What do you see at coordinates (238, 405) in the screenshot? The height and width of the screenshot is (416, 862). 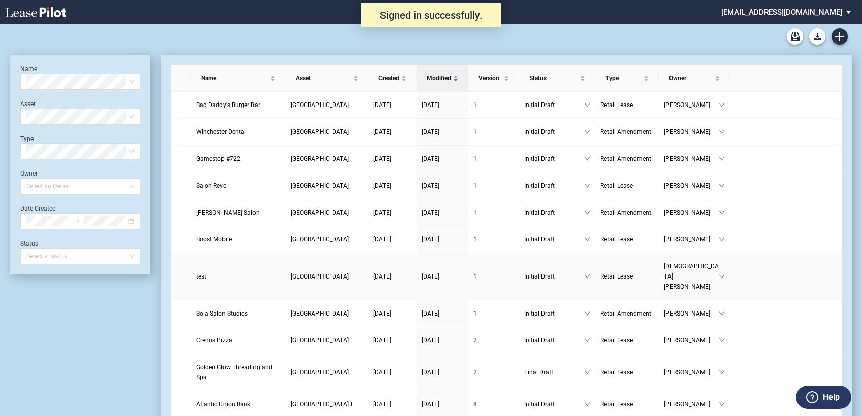 I see `a: Atlantic Union Bank` at bounding box center [238, 405].